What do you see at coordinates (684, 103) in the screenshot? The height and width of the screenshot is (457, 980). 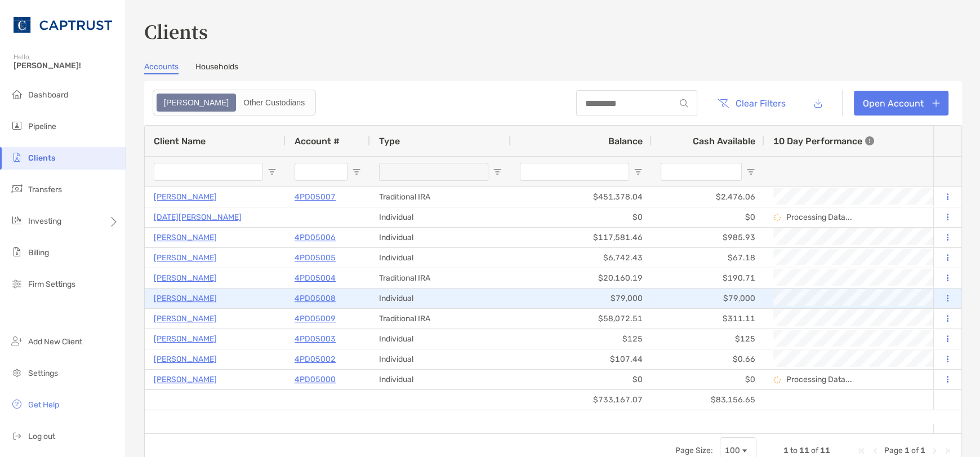 I see `img: input icon` at bounding box center [684, 103].